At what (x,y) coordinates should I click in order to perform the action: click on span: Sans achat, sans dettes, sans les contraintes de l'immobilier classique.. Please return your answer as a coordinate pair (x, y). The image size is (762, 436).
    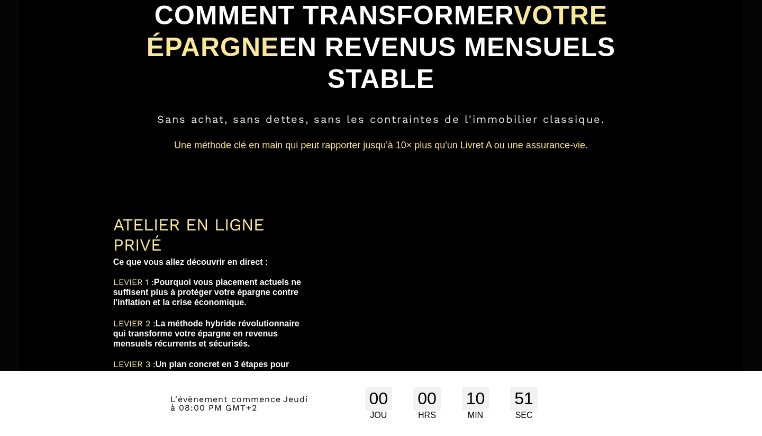
    Looking at the image, I should click on (381, 119).